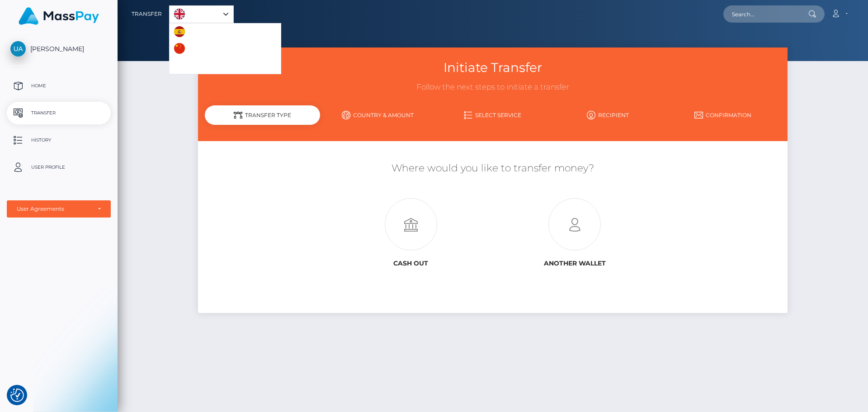 This screenshot has width=868, height=412. Describe the element at coordinates (195, 32) in the screenshot. I see `a: Español` at that location.